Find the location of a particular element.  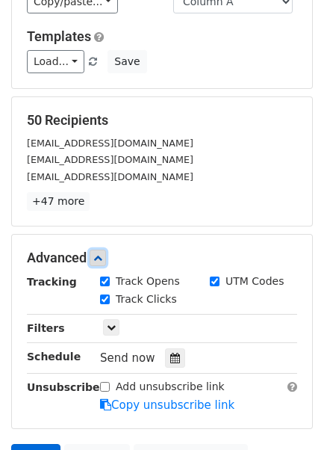

h5: Advanced is located at coordinates (162, 258).